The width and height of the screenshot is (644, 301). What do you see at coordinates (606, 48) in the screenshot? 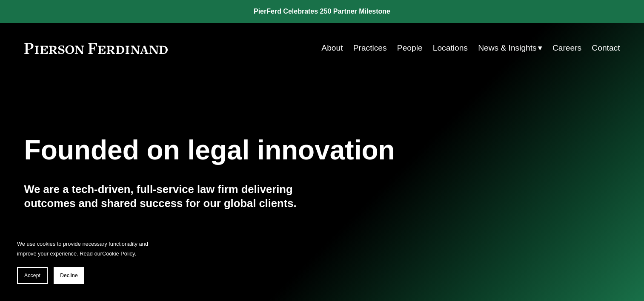
I see `a: Contact` at bounding box center [606, 48].